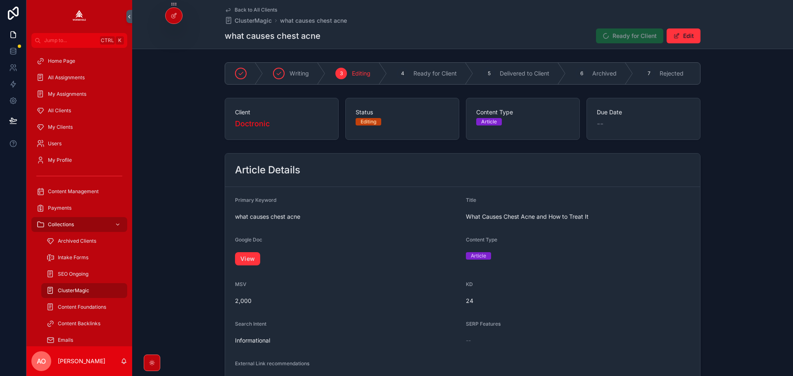 This screenshot has width=793, height=376. What do you see at coordinates (684, 36) in the screenshot?
I see `button: Edit` at bounding box center [684, 36].